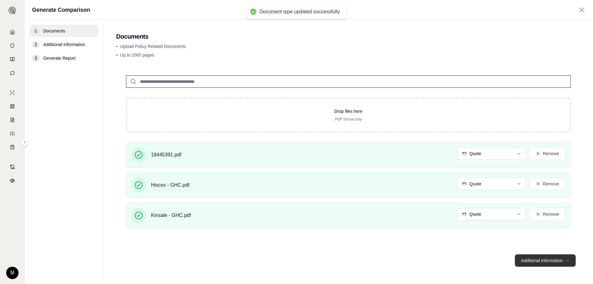 The height and width of the screenshot is (284, 593). I want to click on span: 18445391.pdf, so click(166, 155).